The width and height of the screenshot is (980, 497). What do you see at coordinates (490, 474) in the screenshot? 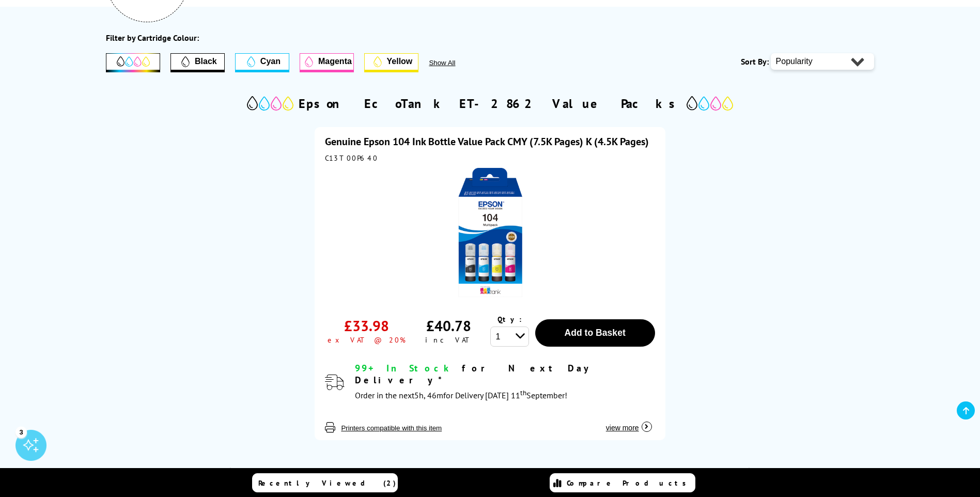
I see `h2: Epson EcoTank ET-2862 Black Ink Cartridges` at bounding box center [490, 474].